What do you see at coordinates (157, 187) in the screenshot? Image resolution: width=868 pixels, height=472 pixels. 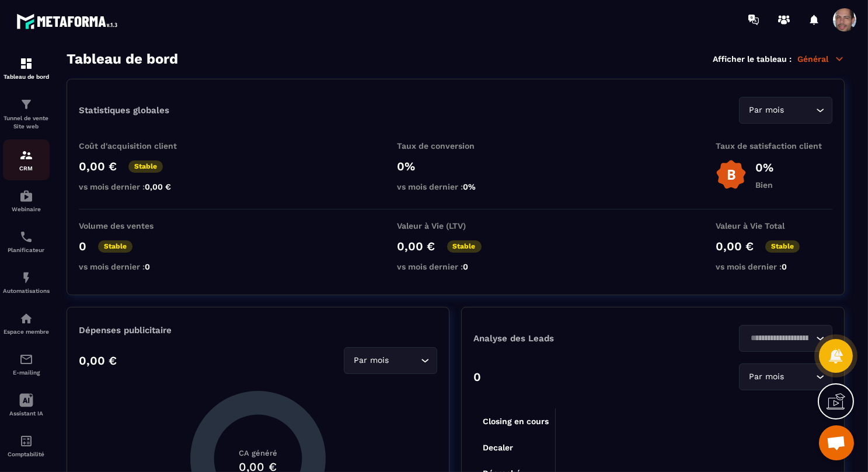 I see `span: 0,00 €` at bounding box center [157, 187].